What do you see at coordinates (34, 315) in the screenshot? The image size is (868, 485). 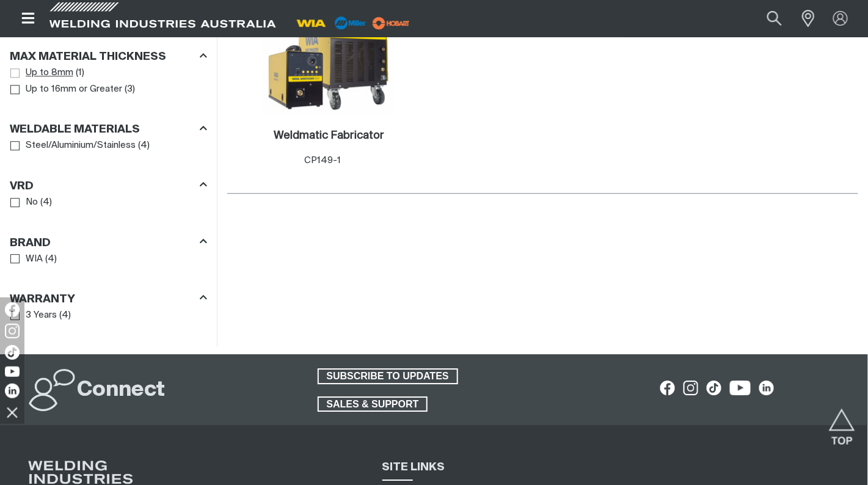 I see `a: 3 Years` at bounding box center [34, 315].